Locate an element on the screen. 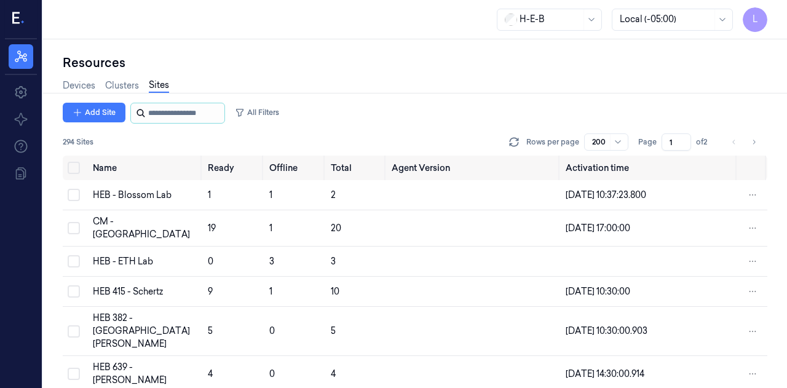 This screenshot has width=787, height=388. th: Activation time is located at coordinates (649, 168).